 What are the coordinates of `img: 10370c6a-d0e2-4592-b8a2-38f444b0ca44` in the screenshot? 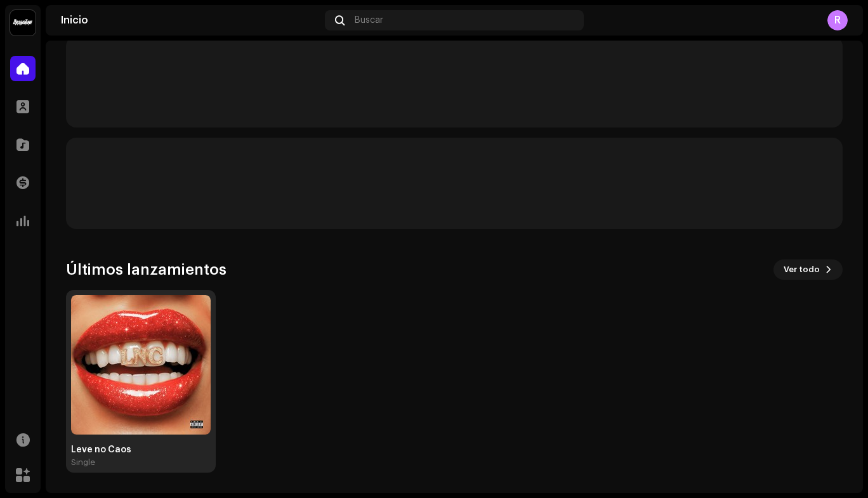 It's located at (23, 23).